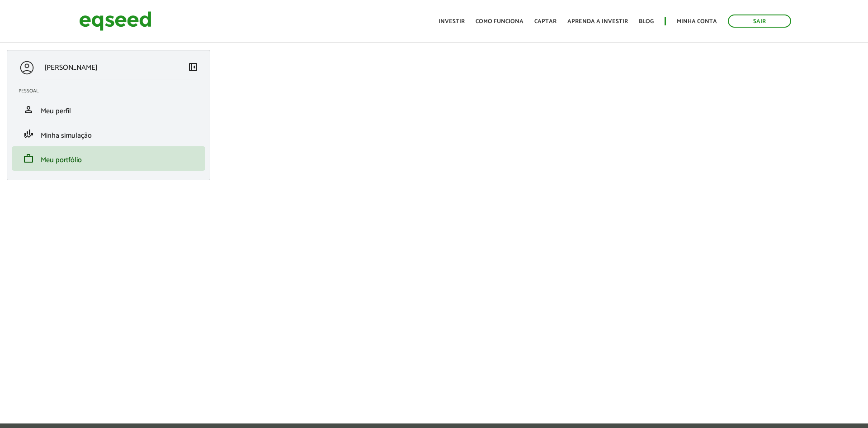  I want to click on a: Minha conta, so click(697, 22).